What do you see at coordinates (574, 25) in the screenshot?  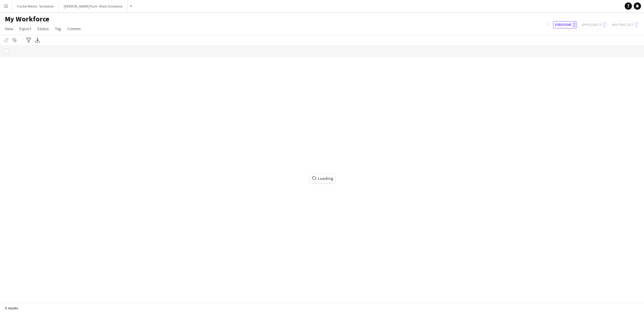 I see `span: 0` at bounding box center [574, 25].